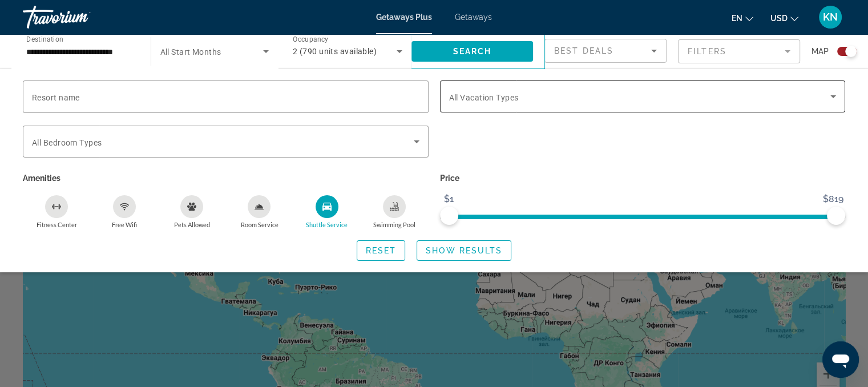  I want to click on span: Map, so click(820, 52).